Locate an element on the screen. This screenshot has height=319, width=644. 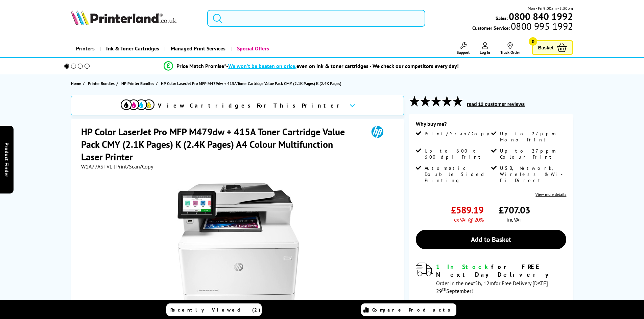
span: Up to 27ppm Mono Print is located at coordinates (533, 137).